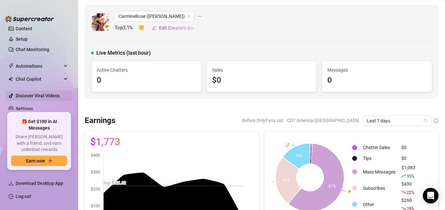 This screenshot has width=445, height=210. Describe the element at coordinates (426, 121) in the screenshot. I see `span: calendar` at that location.